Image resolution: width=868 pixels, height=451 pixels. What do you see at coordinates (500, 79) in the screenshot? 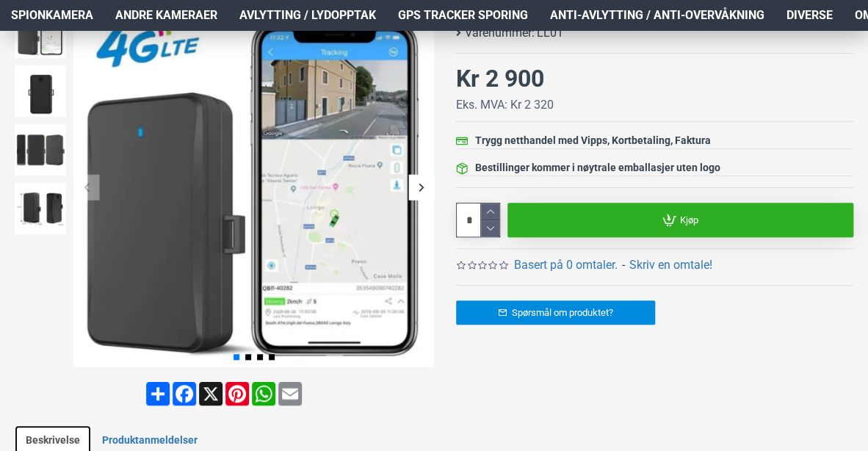
I see `div: Kr 2 900` at bounding box center [500, 79].